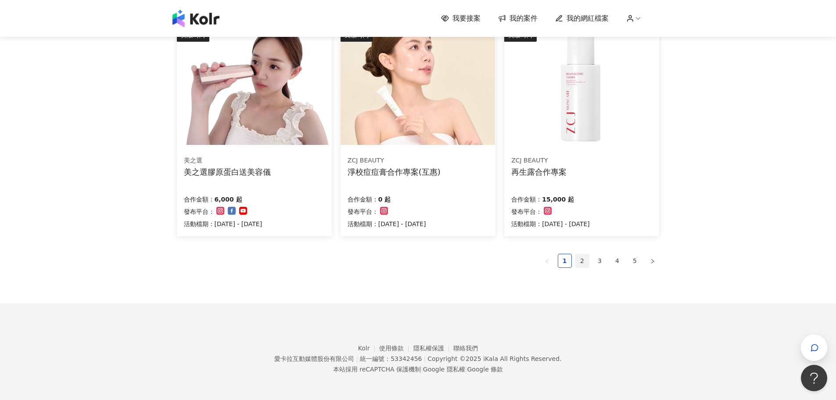  Describe the element at coordinates (565, 261) in the screenshot. I see `li: 1` at that location.